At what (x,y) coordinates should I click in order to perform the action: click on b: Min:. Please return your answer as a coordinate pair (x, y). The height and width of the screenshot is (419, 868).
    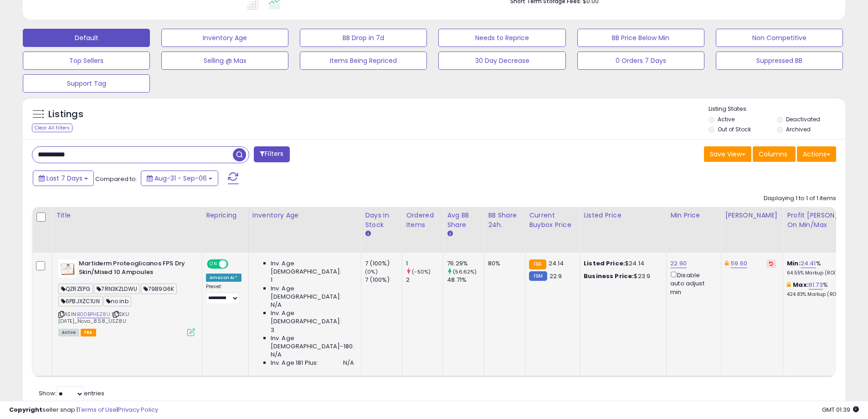
    Looking at the image, I should click on (794, 263).